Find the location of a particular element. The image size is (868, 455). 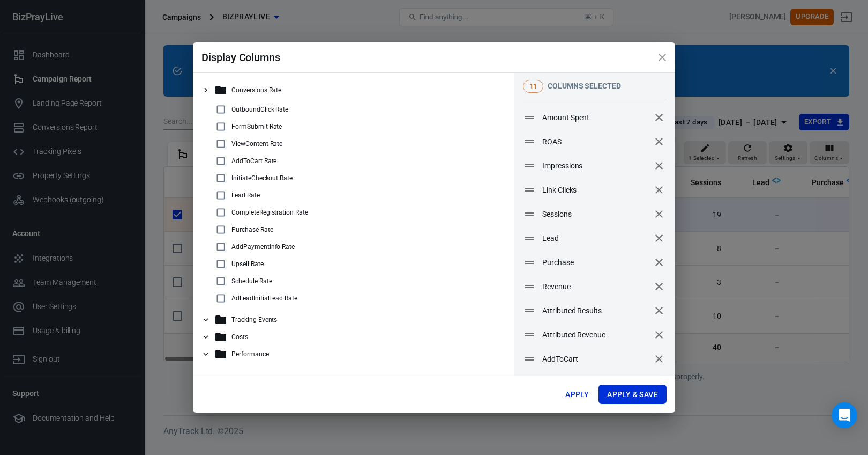

div: ROASremove is located at coordinates (595, 142).